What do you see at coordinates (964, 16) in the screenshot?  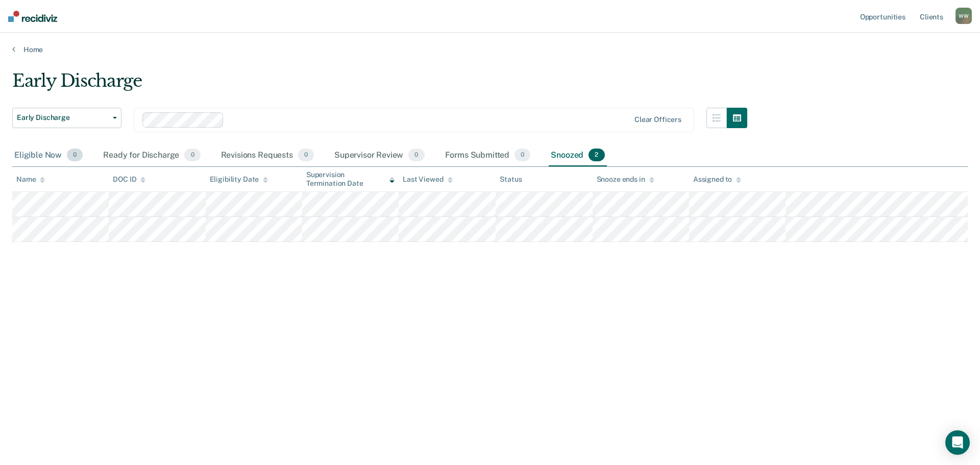 I see `div: W W` at bounding box center [964, 16].